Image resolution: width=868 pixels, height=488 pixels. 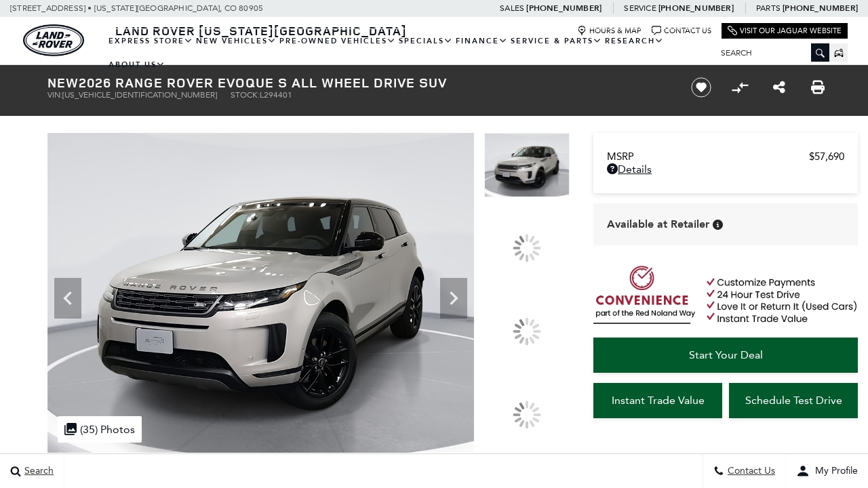 I want to click on h1: 2026 Range Rover Evoque S All Wheel Drive SUV, so click(x=358, y=83).